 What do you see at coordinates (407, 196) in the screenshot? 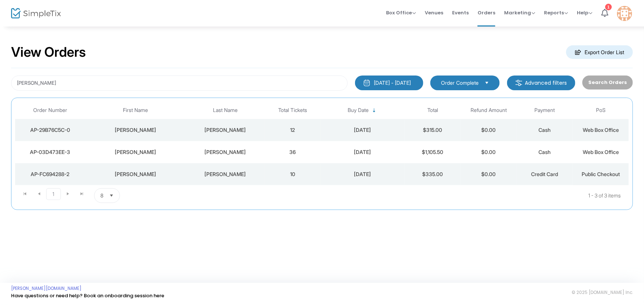
I see `kendo-pager-info: 1 - 3 of 3 items` at bounding box center [407, 196].